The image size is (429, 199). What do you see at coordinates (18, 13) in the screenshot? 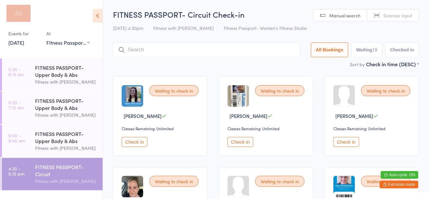
I see `img: Fitness with Zoe` at bounding box center [18, 13].